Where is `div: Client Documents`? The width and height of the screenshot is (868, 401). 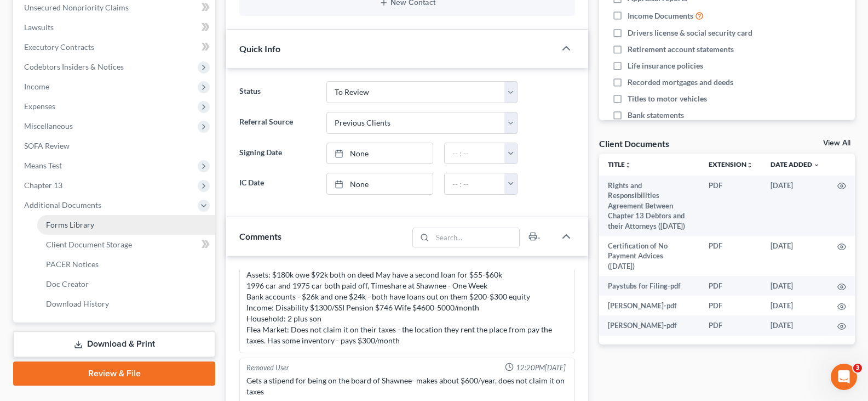
div: Client Documents is located at coordinates (634, 143).